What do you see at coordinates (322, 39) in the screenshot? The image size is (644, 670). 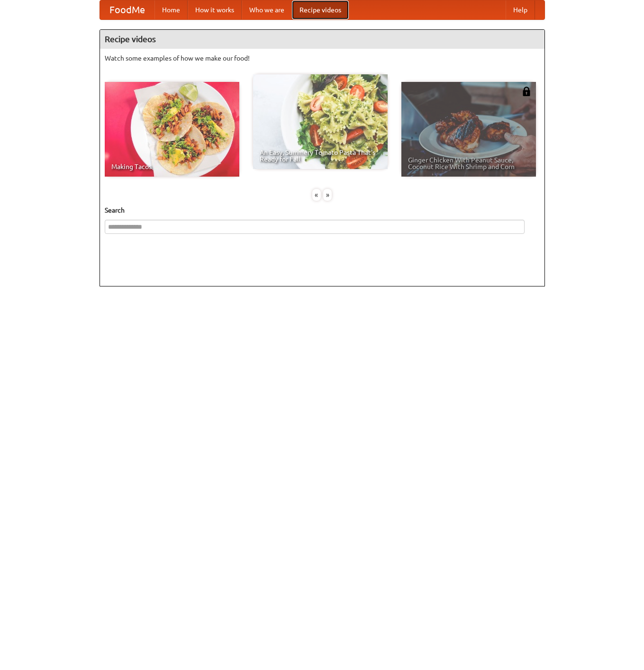 I see `h4: Recipe videos` at bounding box center [322, 39].